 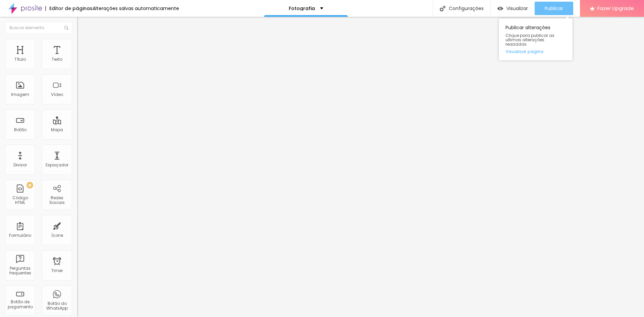 What do you see at coordinates (20, 59) in the screenshot?
I see `div: Título` at bounding box center [20, 59].